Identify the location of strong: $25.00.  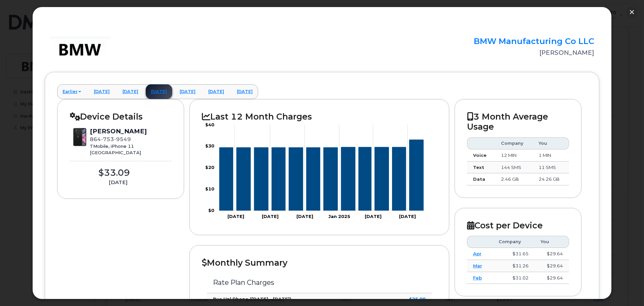
(417, 299).